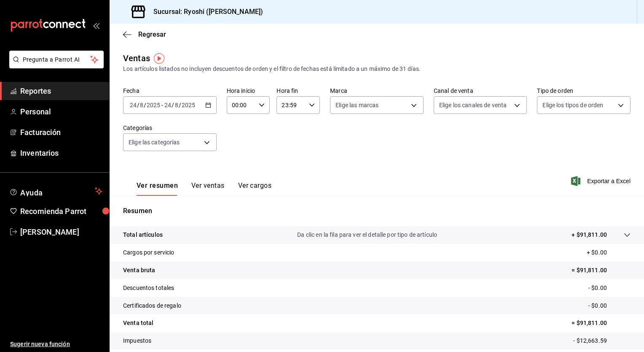  What do you see at coordinates (358, 105) in the screenshot?
I see `span: Elige las marcas` at bounding box center [358, 105].